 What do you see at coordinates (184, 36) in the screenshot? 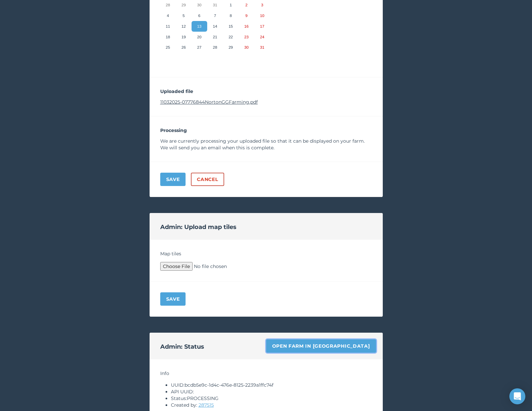
I see `abbr: 19 August 2025` at bounding box center [184, 36].